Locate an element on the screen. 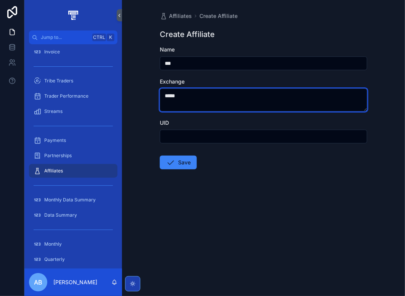 The image size is (405, 296). span: Create Affiliate is located at coordinates (218, 16).